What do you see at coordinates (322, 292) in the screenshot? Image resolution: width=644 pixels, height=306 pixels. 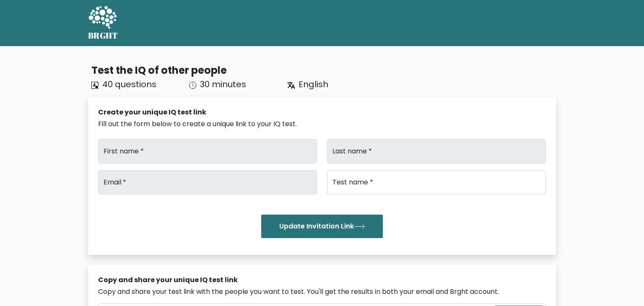 I see `div: Copy and share your test link with the people you want to test. You'll get the results in both yo...` at bounding box center [322, 292].